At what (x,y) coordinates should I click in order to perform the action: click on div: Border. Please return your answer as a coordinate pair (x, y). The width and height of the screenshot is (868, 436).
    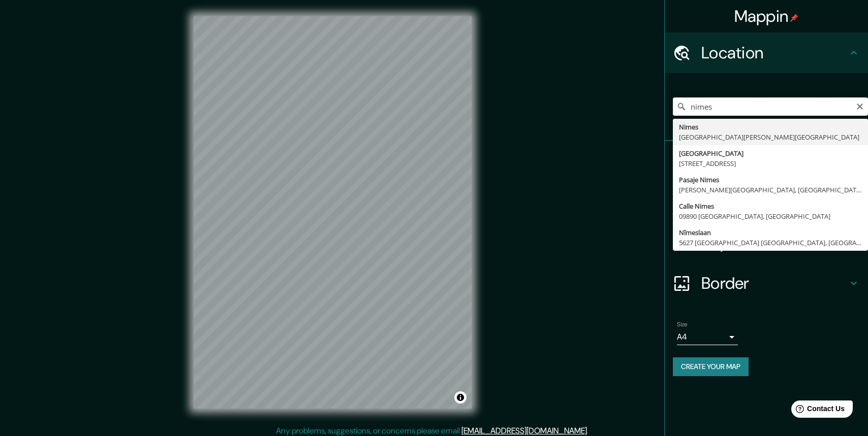
    Looking at the image, I should click on (766, 284).